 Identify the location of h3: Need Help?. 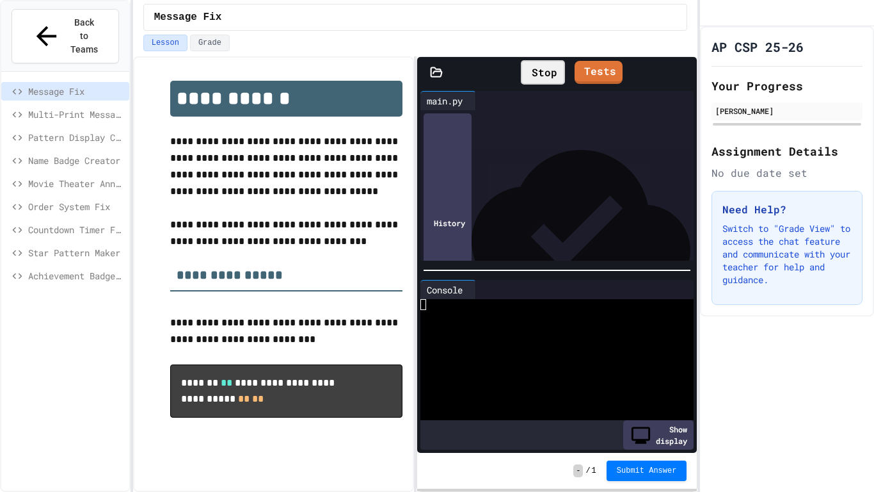
(787, 209).